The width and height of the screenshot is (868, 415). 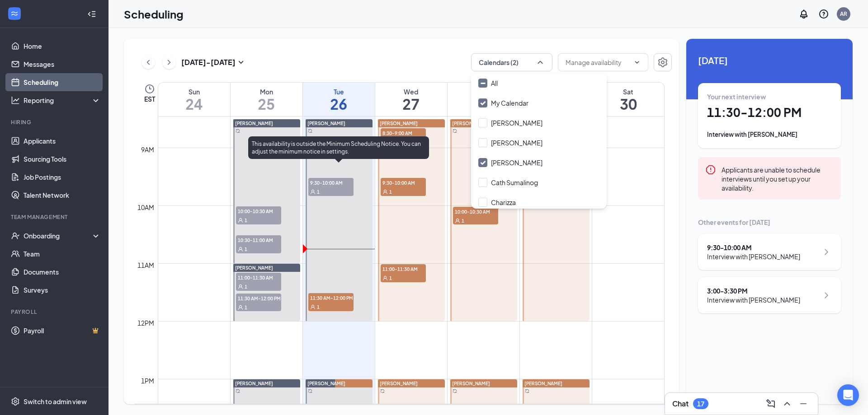 What do you see at coordinates (194, 92) in the screenshot?
I see `div: Sun` at bounding box center [194, 92].